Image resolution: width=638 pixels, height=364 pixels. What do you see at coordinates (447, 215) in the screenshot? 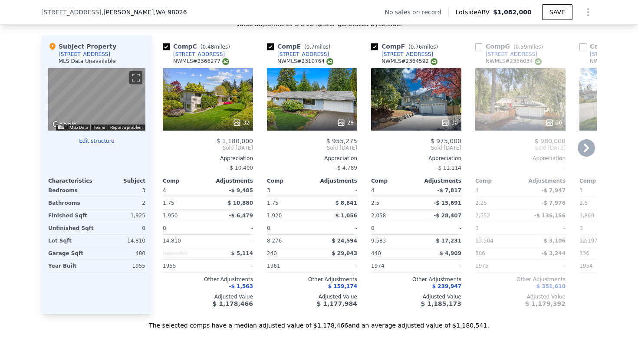
I see `span: -$ 28,407` at bounding box center [447, 215].